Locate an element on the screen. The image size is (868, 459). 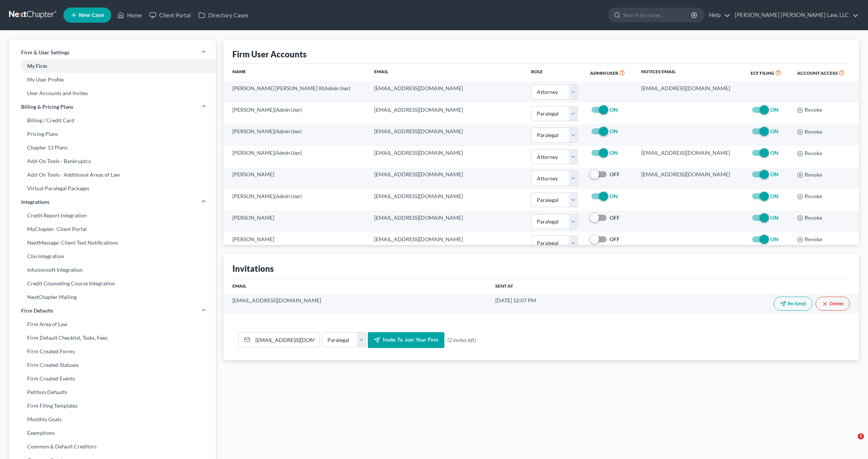
a: MyChapter: Client Portal is located at coordinates (112, 230).